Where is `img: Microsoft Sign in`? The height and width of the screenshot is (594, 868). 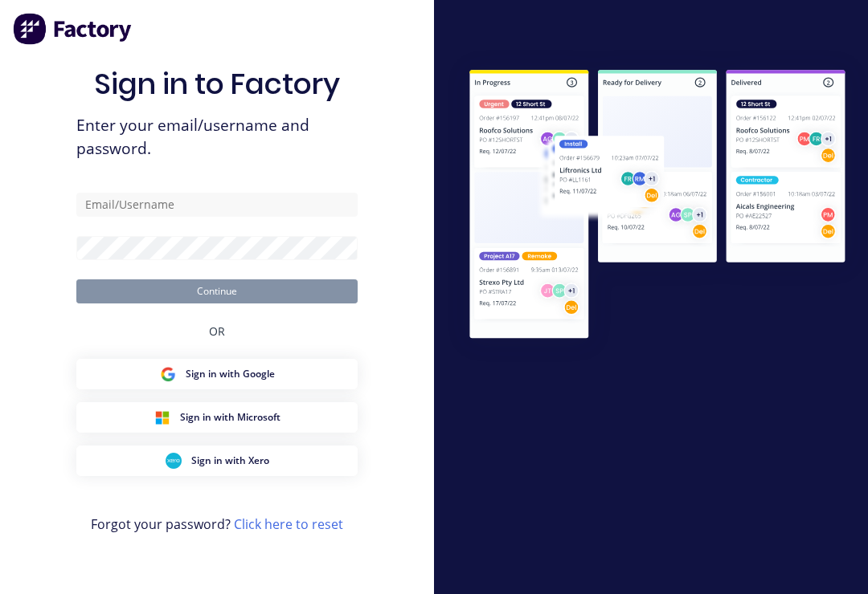
img: Microsoft Sign in is located at coordinates (163, 417).